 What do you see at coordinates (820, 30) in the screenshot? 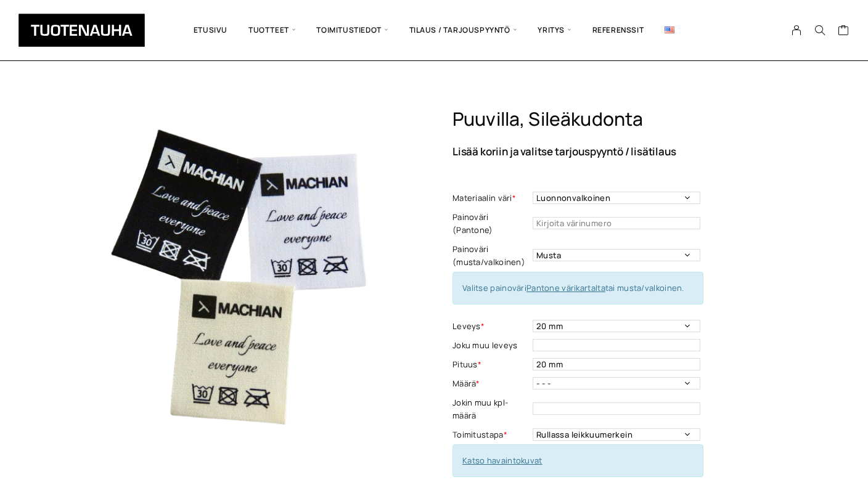
I see `button: Search` at bounding box center [820, 30].